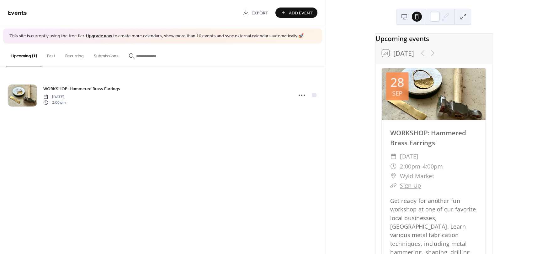 The width and height of the screenshot is (542, 254). Describe the element at coordinates (434, 38) in the screenshot. I see `div: Upcoming events` at that location.